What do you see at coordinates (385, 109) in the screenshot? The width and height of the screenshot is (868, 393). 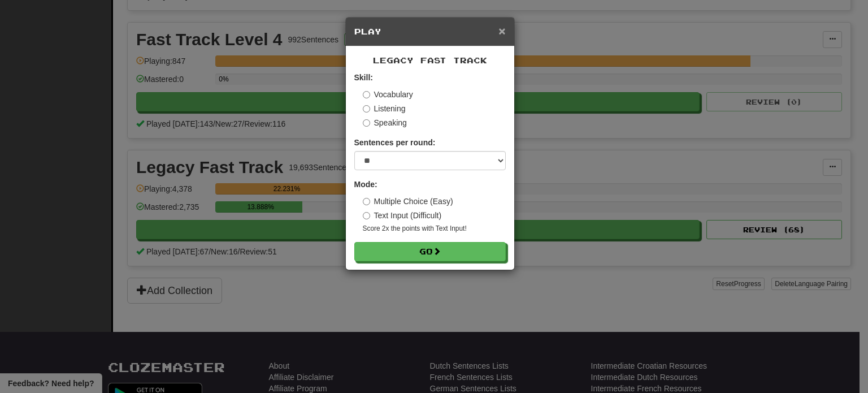 I see `label: Listening` at bounding box center [385, 109].